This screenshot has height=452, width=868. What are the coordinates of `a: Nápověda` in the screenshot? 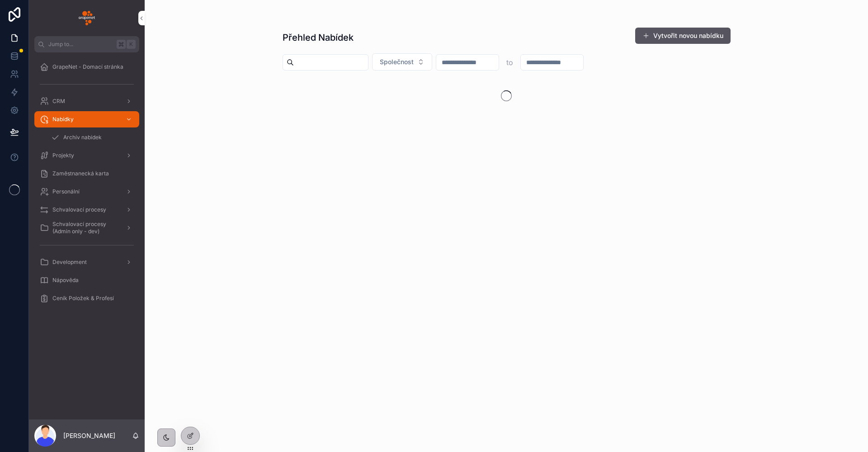 It's located at (87, 280).